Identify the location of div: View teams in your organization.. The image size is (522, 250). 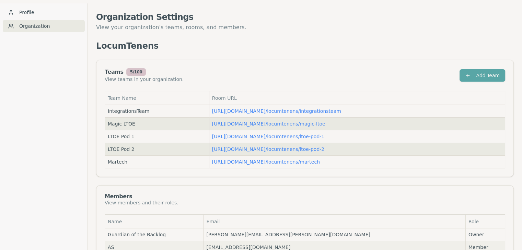
(144, 79).